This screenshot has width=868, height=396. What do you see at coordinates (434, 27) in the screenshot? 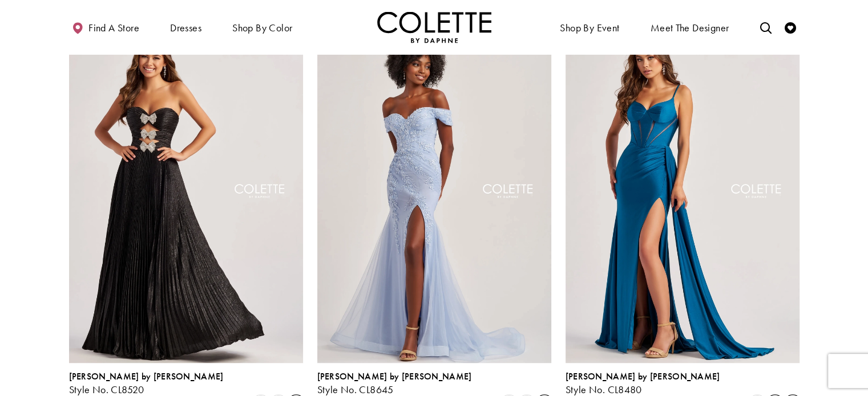
I see `a: Visit Home Page` at bounding box center [434, 27].